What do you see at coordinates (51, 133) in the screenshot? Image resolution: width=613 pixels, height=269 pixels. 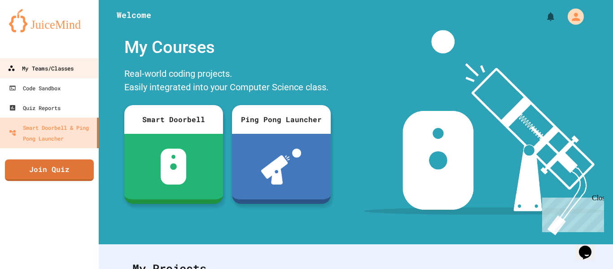 I see `div: Smart Doorbell & Ping Pong Launcher` at bounding box center [51, 133].